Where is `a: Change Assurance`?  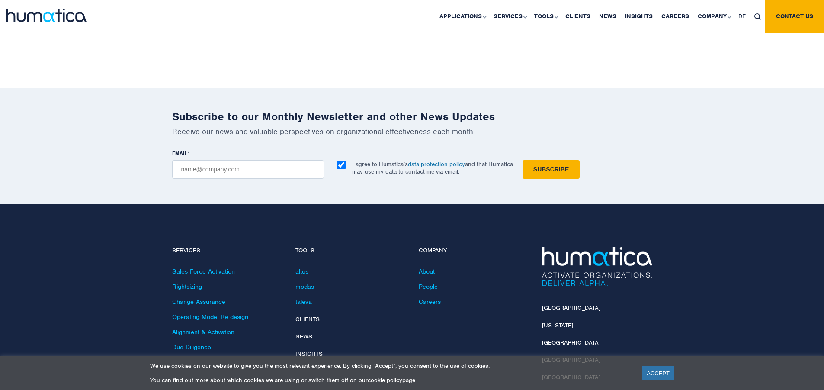 a: Change Assurance is located at coordinates (199, 301).